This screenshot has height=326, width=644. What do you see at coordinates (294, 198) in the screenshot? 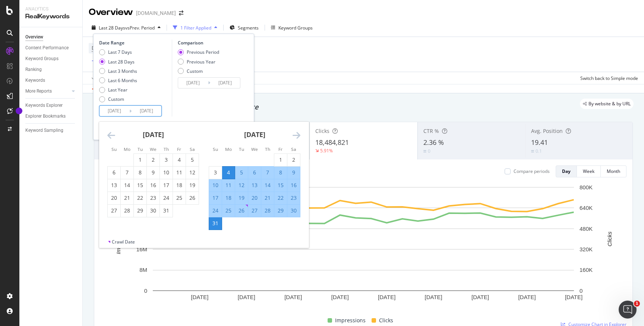
I see `div: 23` at bounding box center [294, 198].